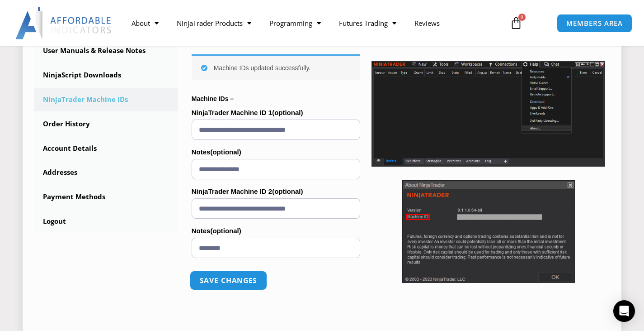  What do you see at coordinates (106, 172) in the screenshot?
I see `a: Addresses` at bounding box center [106, 172].